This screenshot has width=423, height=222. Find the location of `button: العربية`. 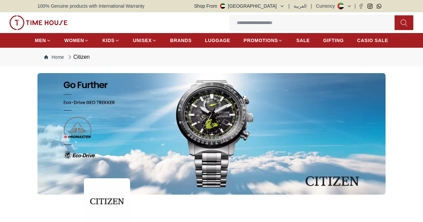

button: العربية is located at coordinates (300, 6).